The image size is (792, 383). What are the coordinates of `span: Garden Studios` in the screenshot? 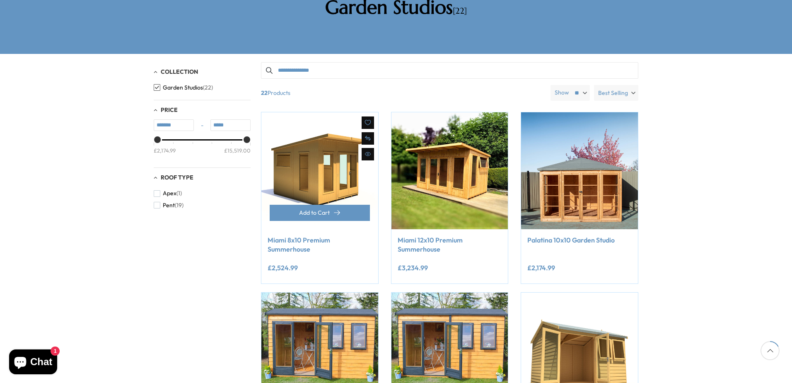 It's located at (183, 87).